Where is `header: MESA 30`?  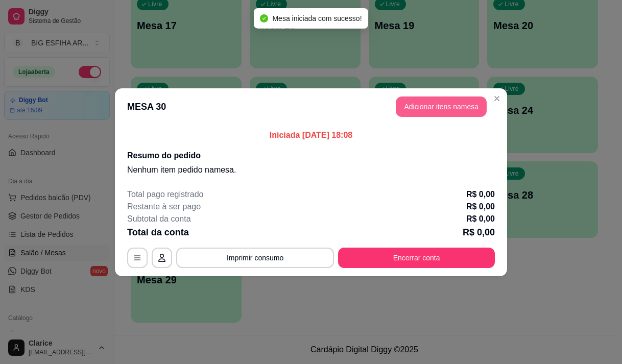 header: MESA 30 is located at coordinates (311, 107).